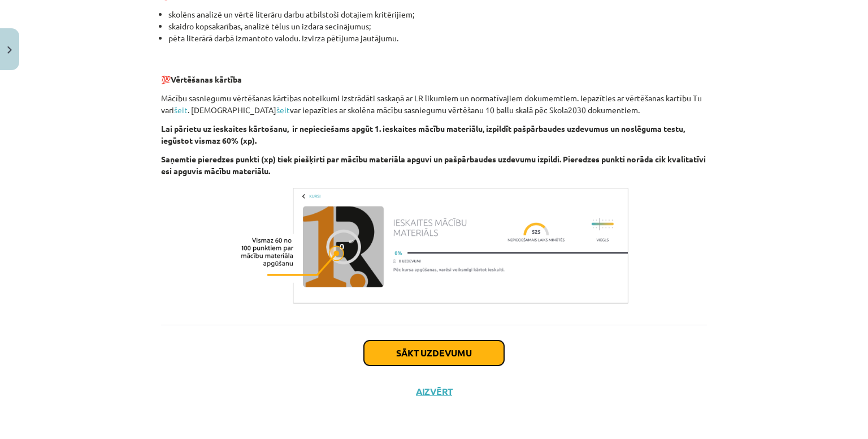  I want to click on b: Vērtēšanas kārtība, so click(206, 79).